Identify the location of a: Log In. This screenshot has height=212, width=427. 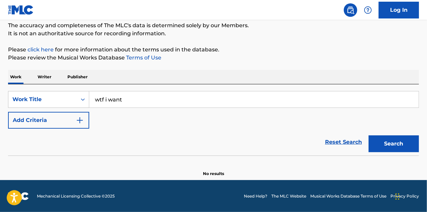
(399, 10).